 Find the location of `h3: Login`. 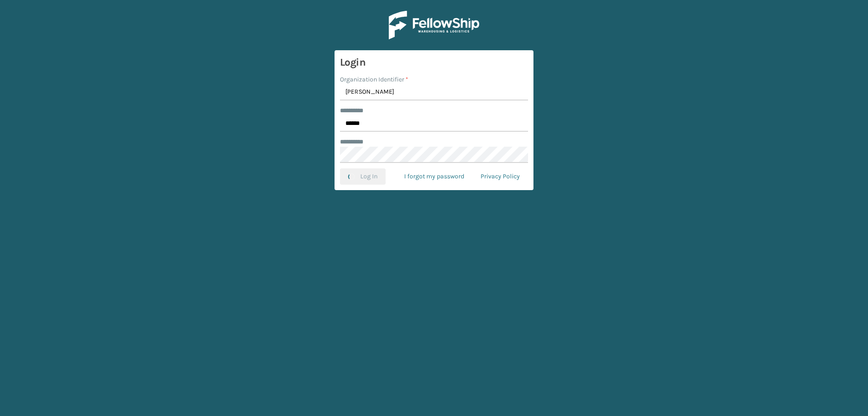

h3: Login is located at coordinates (434, 62).